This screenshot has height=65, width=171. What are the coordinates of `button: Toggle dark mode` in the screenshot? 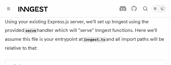 It's located at (159, 9).